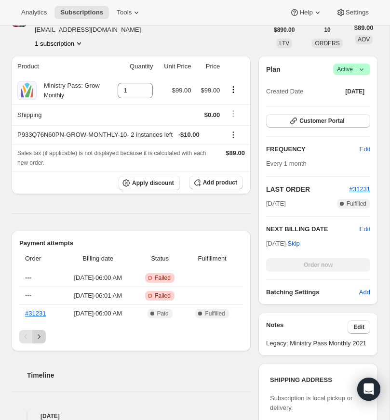 Image resolution: width=390 pixels, height=420 pixels. I want to click on th: Product, so click(60, 66).